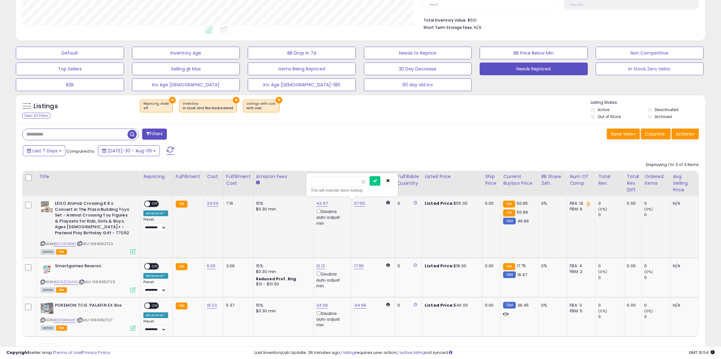 The height and width of the screenshot is (359, 721). What do you see at coordinates (189, 176) in the screenshot?
I see `div: Fulfillment` at bounding box center [189, 176].